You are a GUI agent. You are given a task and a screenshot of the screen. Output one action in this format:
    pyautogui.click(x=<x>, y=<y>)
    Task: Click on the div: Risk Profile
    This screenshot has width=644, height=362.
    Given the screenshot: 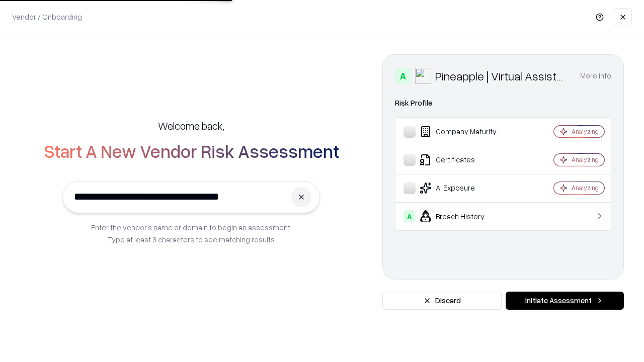 What is the action you would take?
    pyautogui.click(x=503, y=103)
    